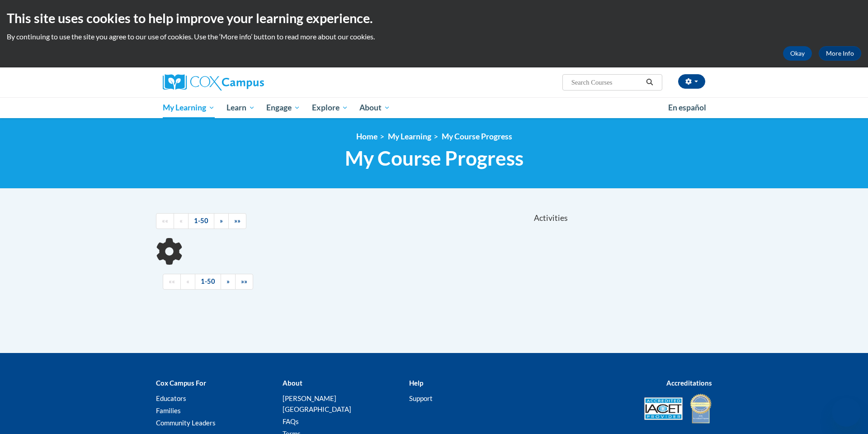 The image size is (868, 434). I want to click on a: Cox Campus, so click(249, 82).